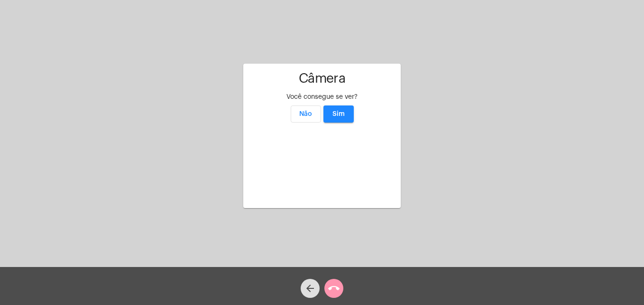  What do you see at coordinates (334, 288) in the screenshot?
I see `mat-icon: call_end` at bounding box center [334, 288].